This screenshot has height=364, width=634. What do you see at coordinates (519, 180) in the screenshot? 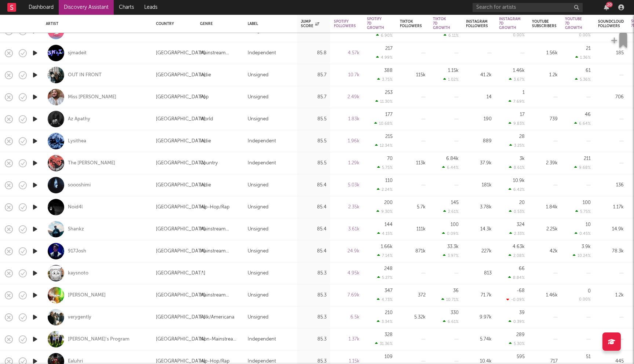
I see `div: 10.9k` at bounding box center [519, 180].